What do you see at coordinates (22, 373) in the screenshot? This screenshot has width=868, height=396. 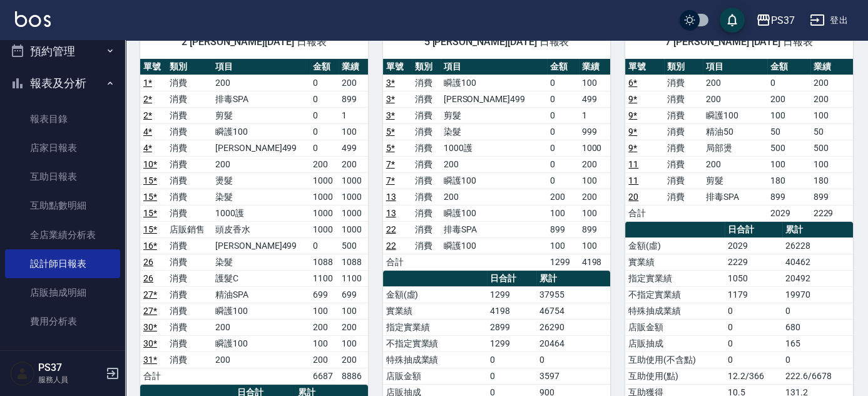 I see `img: Person` at bounding box center [22, 373].